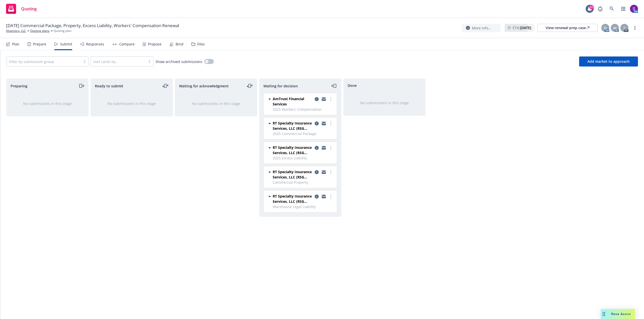 This screenshot has height=319, width=644. I want to click on span: Preparing, so click(19, 86).